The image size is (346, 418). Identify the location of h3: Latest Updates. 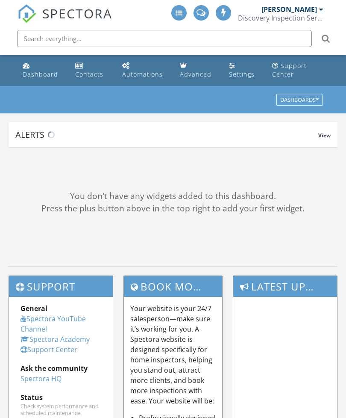
(285, 286).